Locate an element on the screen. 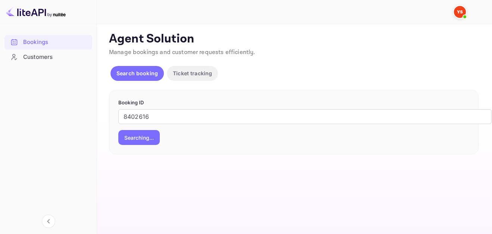  button: Searching... is located at coordinates (139, 138).